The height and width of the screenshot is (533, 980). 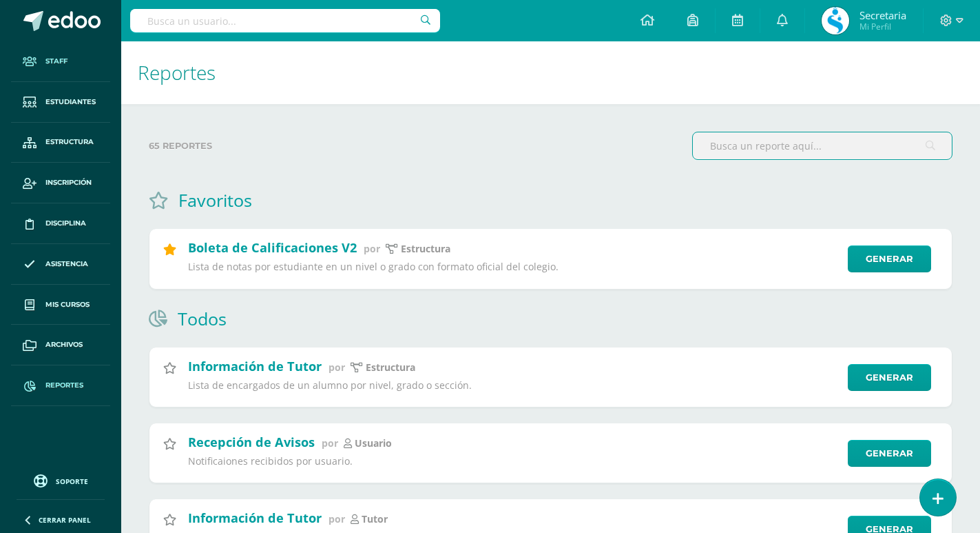 I want to click on span: Cerrar panel, so click(x=65, y=520).